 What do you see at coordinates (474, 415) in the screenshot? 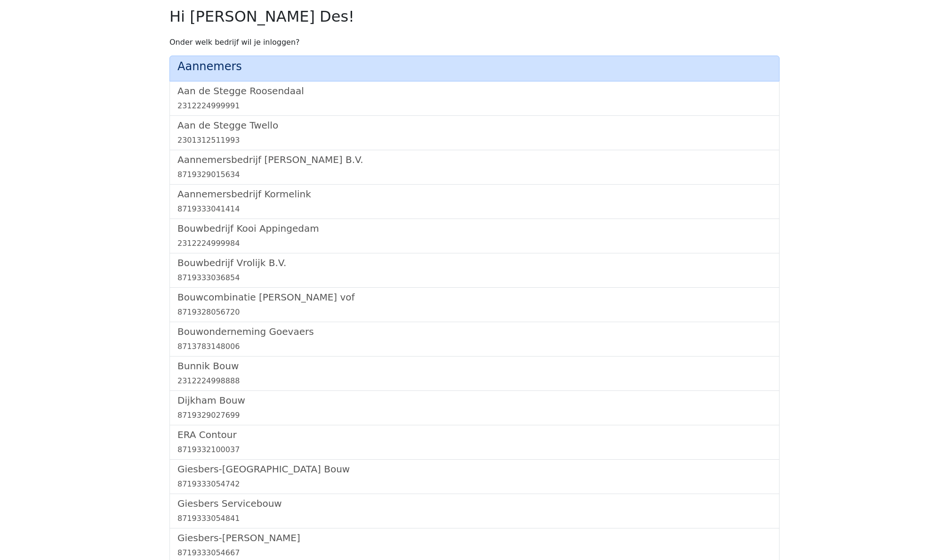
I see `div: 8719329027699` at bounding box center [474, 415].